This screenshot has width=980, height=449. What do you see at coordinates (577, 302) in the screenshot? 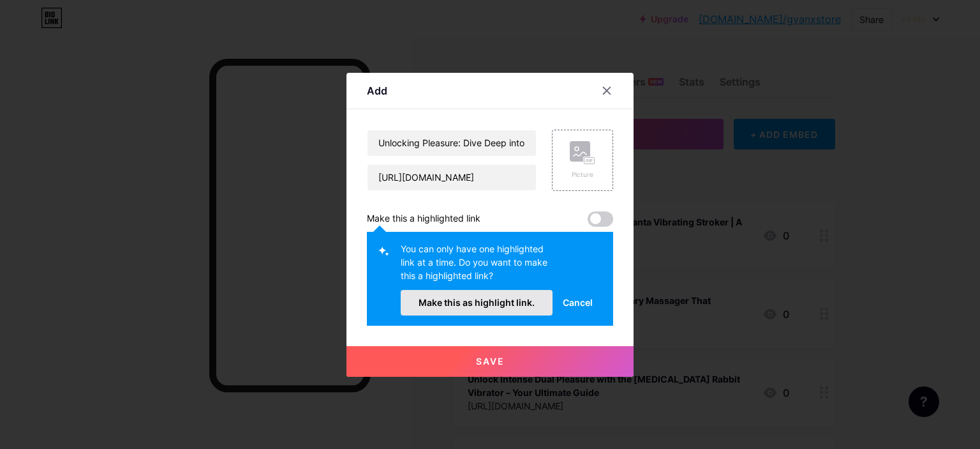
I see `span: Cancel` at bounding box center [577, 302].